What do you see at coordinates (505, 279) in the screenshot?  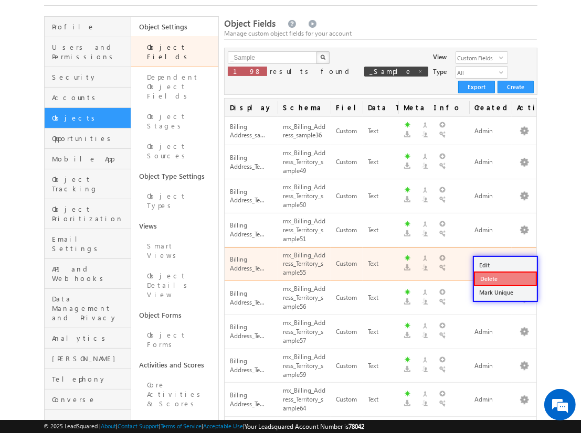 I see `a: Delete` at bounding box center [505, 279].